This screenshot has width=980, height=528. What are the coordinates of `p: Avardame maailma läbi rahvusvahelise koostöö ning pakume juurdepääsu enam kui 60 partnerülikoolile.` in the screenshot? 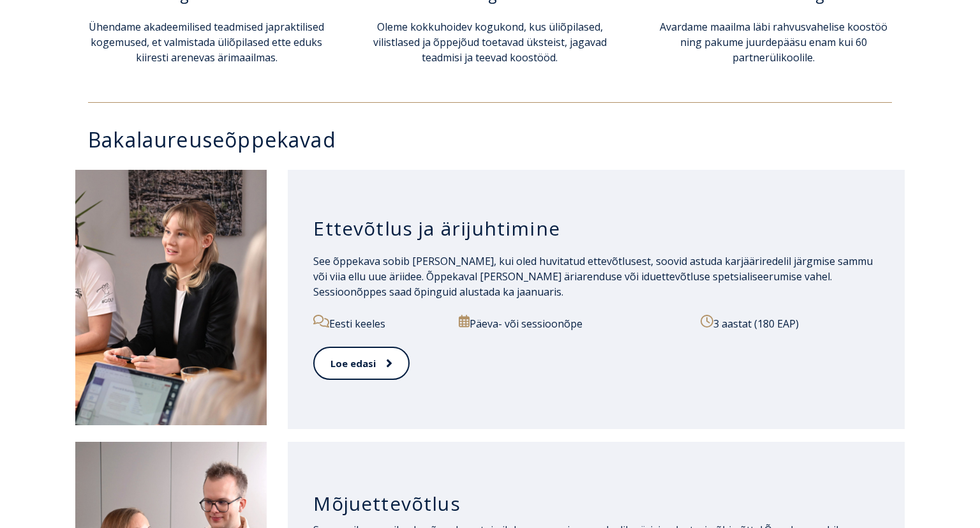 It's located at (773, 42).